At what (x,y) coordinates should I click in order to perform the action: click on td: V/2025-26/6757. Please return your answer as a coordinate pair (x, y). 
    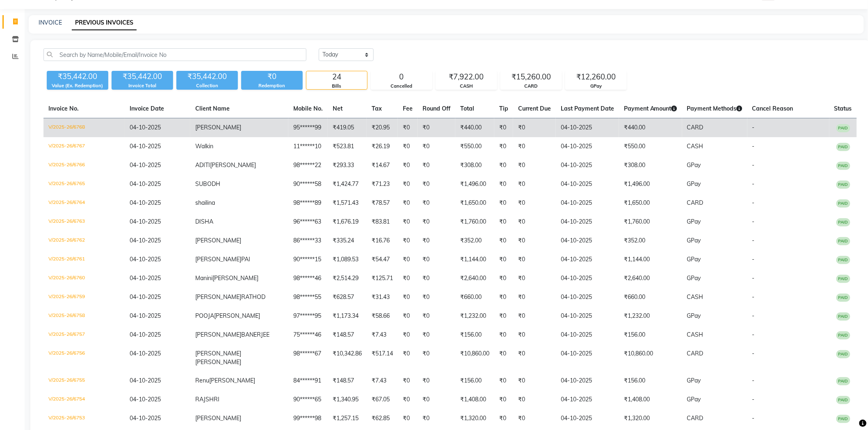
    Looking at the image, I should click on (84, 335).